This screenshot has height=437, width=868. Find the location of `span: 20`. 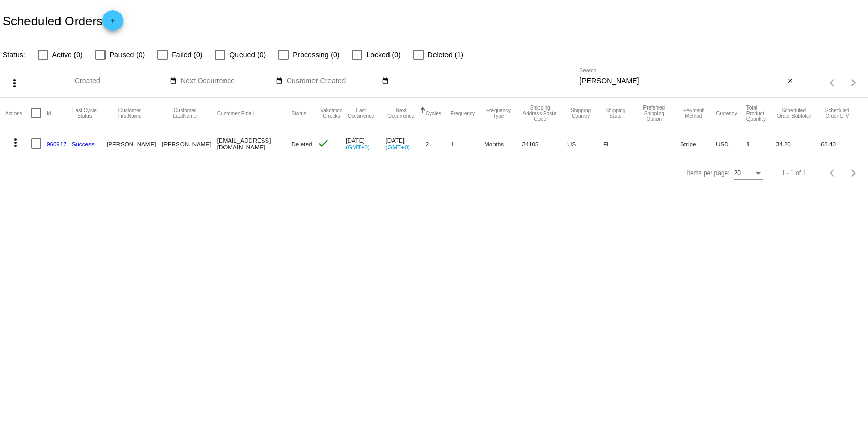

span: 20 is located at coordinates (737, 173).